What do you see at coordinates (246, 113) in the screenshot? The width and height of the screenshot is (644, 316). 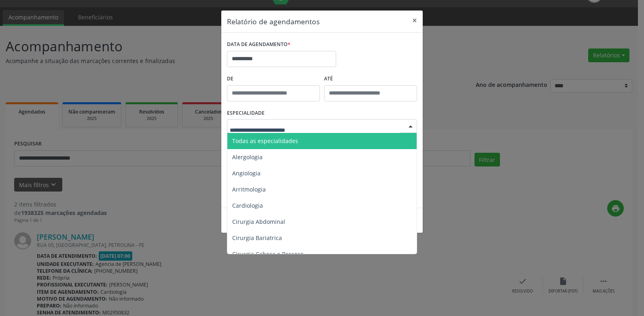 I see `label: ESPECIALIDADE` at bounding box center [246, 113].